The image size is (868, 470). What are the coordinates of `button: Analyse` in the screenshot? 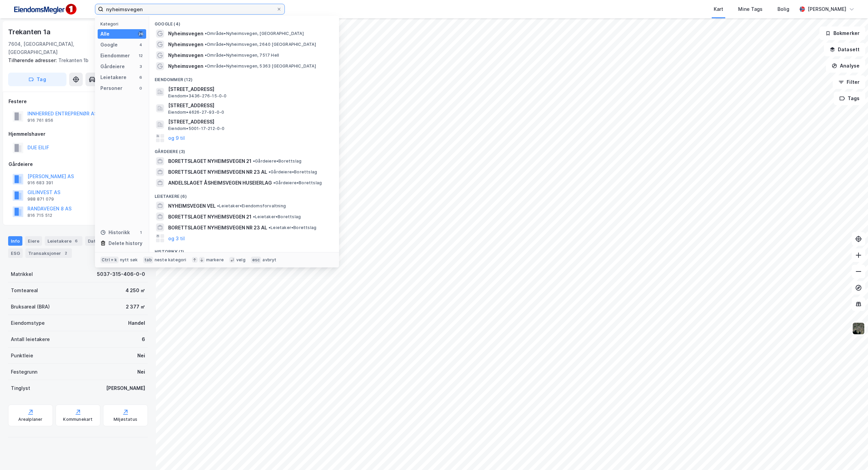 It's located at (846, 66).